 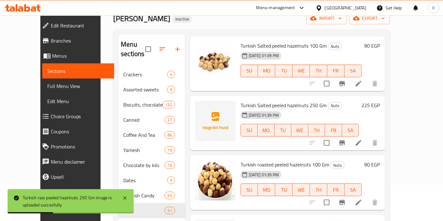 I want to click on button: Add section, so click(x=178, y=49).